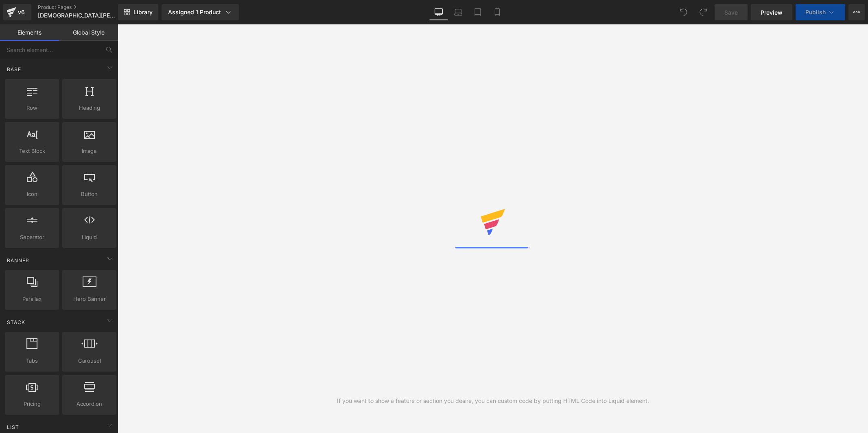 This screenshot has height=433, width=868. I want to click on span: Banner, so click(18, 260).